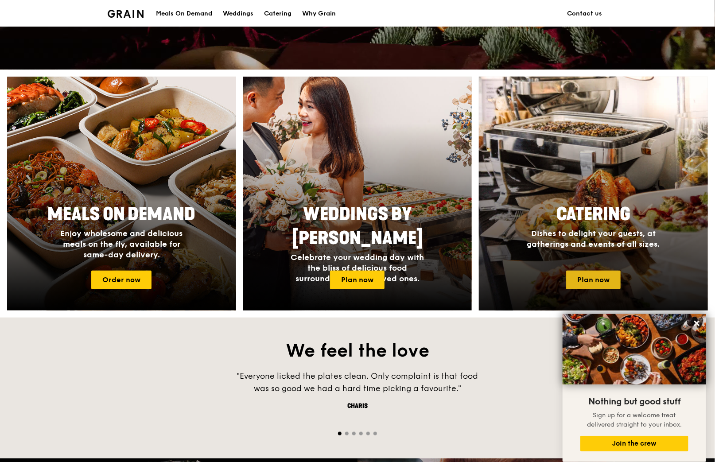 This screenshot has height=462, width=715. Describe the element at coordinates (358, 383) in the screenshot. I see `div: "Everyone licked the plates clean. Only complaint is that food was so good we had a hard time pic...` at that location.